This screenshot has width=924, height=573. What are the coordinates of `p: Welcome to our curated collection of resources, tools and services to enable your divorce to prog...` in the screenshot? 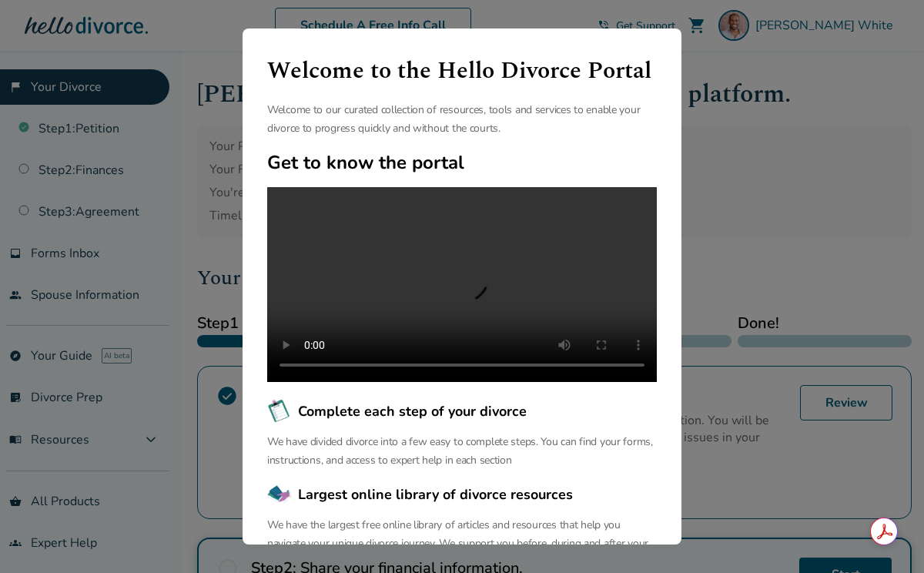 It's located at (462, 119).